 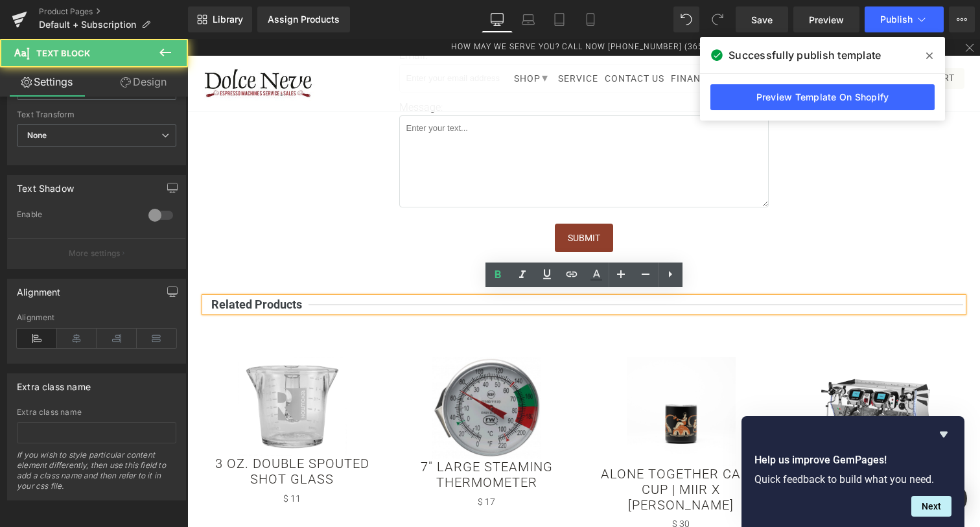 What do you see at coordinates (897, 19) in the screenshot?
I see `span: Publish` at bounding box center [897, 19].